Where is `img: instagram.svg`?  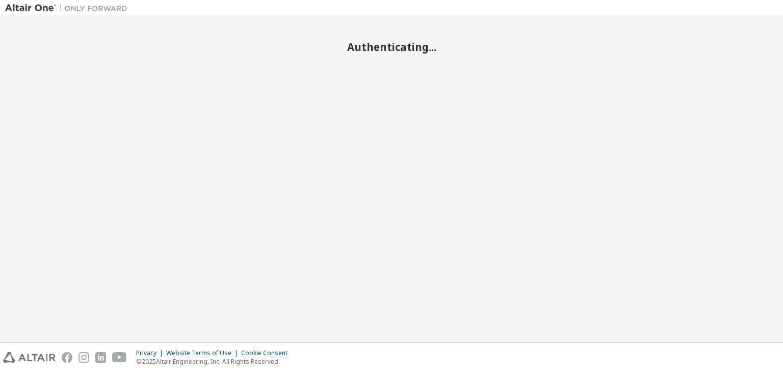 img: instagram.svg is located at coordinates (84, 358).